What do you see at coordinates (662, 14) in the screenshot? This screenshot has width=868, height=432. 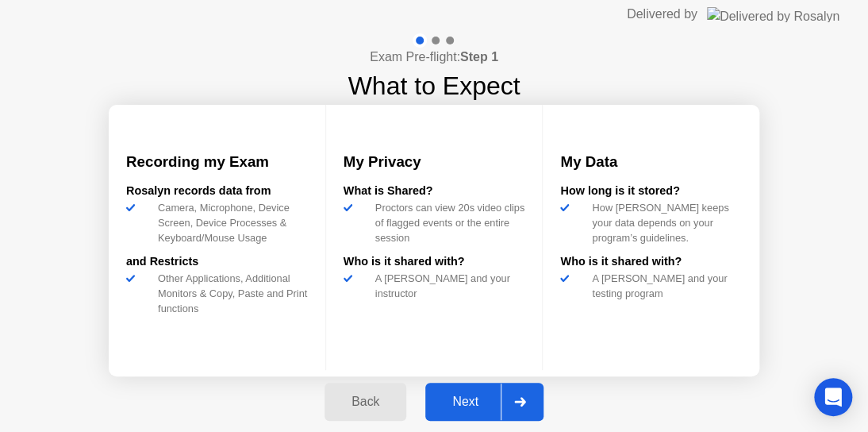 I see `div: Delivered by` at bounding box center [662, 14].